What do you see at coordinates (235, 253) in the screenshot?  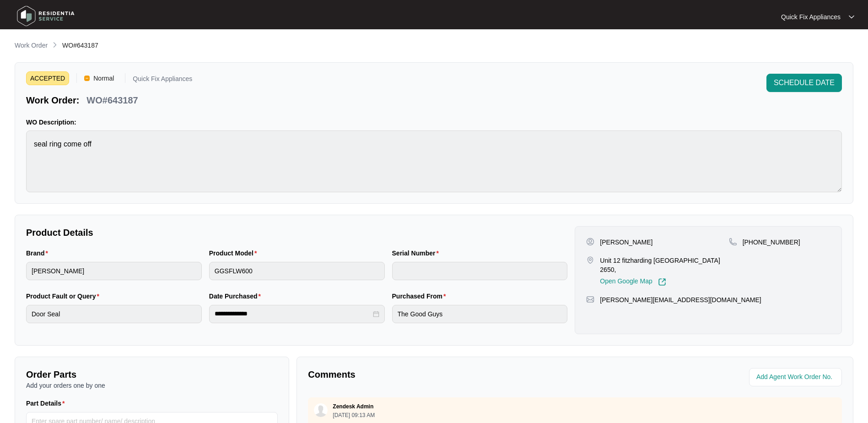 I see `label: Product Model` at bounding box center [235, 253].